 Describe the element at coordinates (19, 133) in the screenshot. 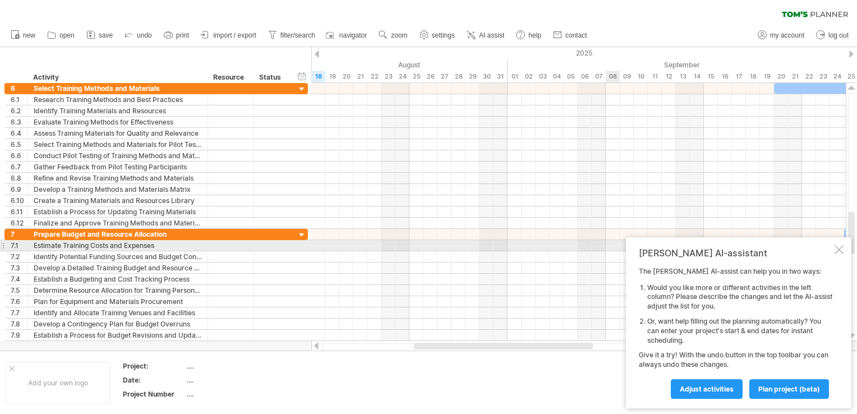

I see `div: 6.4` at that location.